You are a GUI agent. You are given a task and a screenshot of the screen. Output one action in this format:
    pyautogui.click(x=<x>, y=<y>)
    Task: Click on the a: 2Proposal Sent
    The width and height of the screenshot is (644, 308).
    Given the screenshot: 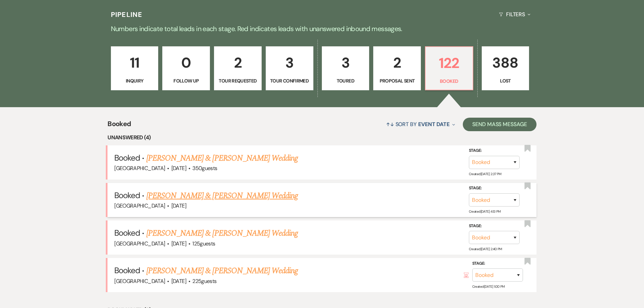 What is the action you would take?
    pyautogui.click(x=397, y=68)
    